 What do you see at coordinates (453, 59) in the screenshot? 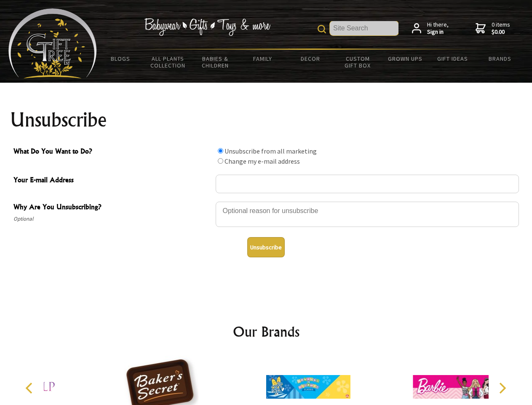
I see `a: Gift Ideas` at bounding box center [453, 59].